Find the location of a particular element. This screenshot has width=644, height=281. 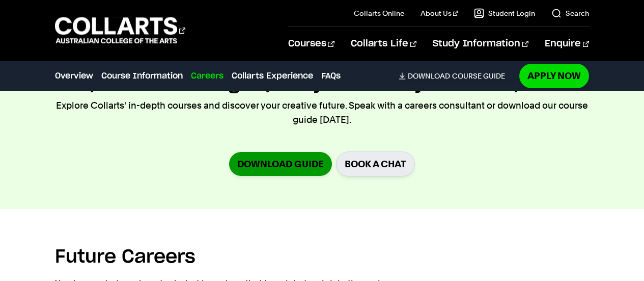

span: Download is located at coordinates (429, 76).